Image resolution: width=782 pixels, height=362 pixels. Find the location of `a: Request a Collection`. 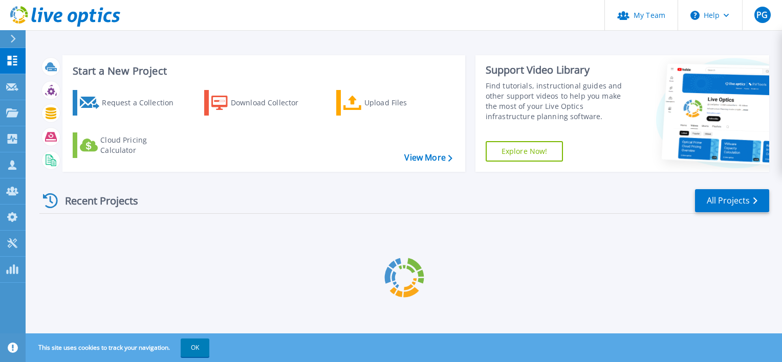

a: Request a Collection is located at coordinates (130, 103).